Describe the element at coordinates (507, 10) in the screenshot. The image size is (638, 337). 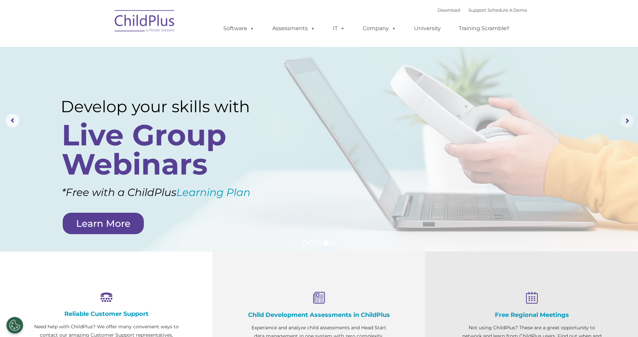
I see `a: Schedule A Demo` at that location.